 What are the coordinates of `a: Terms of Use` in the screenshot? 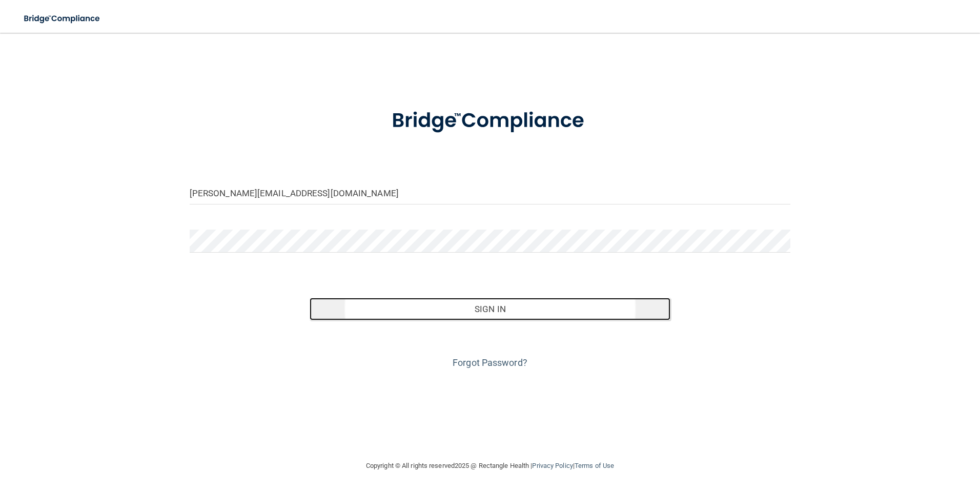 It's located at (594, 465).